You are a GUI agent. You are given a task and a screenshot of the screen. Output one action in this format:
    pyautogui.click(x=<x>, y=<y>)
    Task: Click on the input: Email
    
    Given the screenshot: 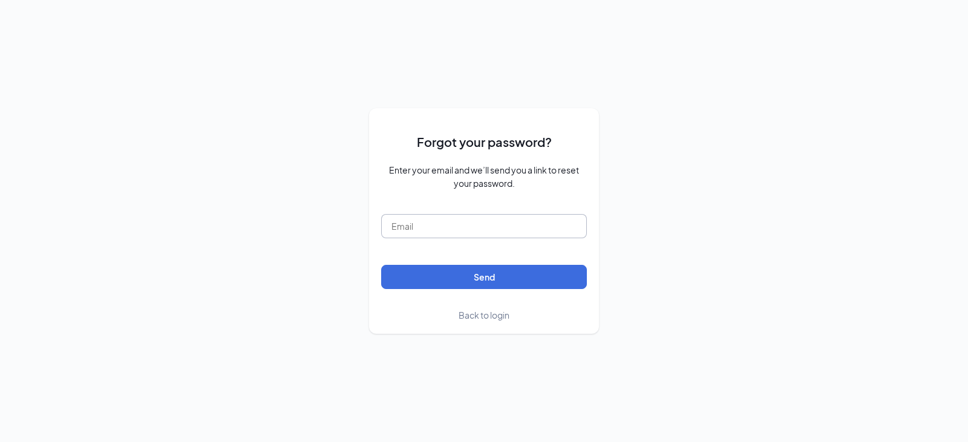 What is the action you would take?
    pyautogui.click(x=484, y=226)
    